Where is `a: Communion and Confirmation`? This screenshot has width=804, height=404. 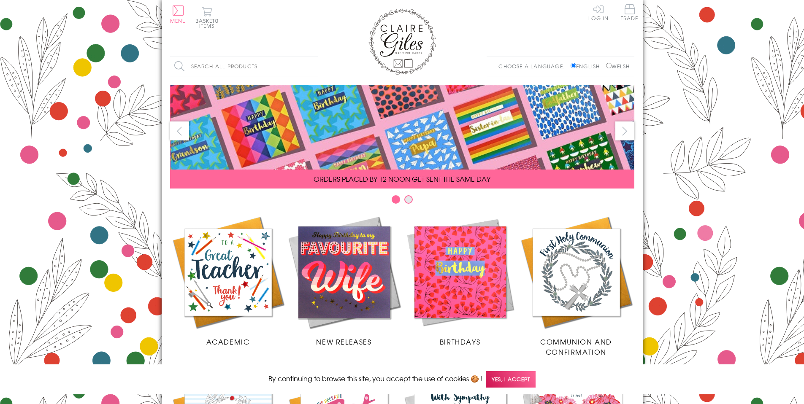
a: Communion and Confirmation is located at coordinates (576, 286).